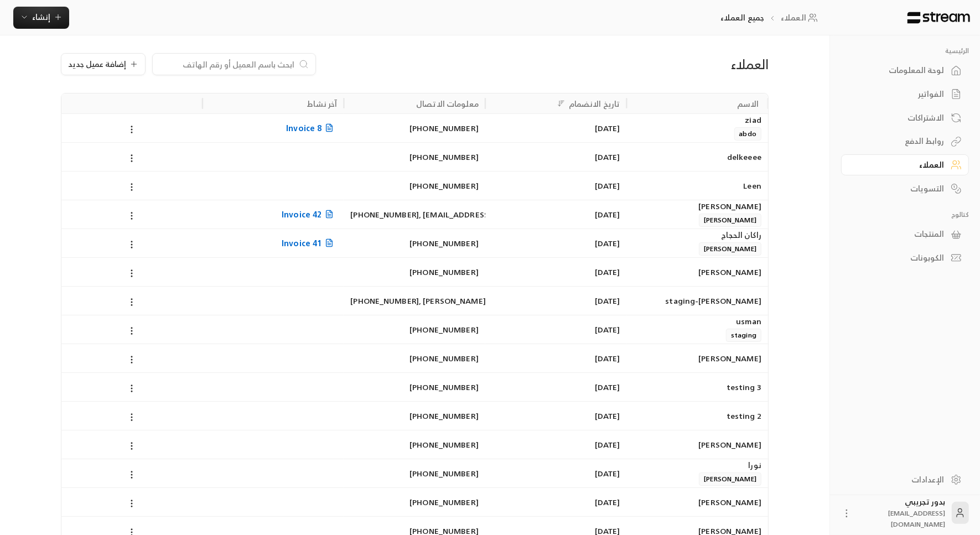 The height and width of the screenshot is (535, 980). I want to click on nav: breadcrumb, so click(771, 18).